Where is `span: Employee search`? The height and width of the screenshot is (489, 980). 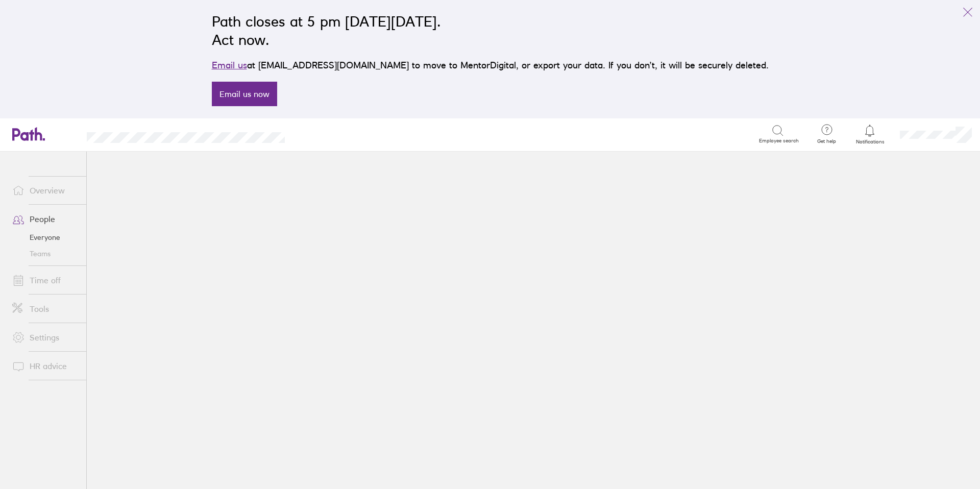
span: Employee search is located at coordinates (779, 141).